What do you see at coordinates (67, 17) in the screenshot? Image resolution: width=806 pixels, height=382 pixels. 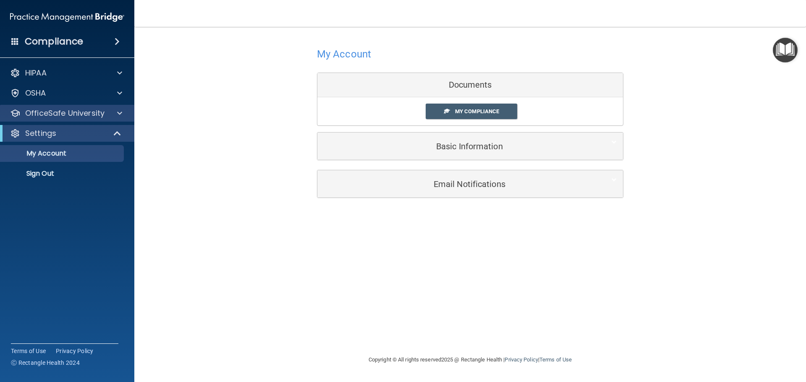 I see `img: PMB logo` at bounding box center [67, 17].